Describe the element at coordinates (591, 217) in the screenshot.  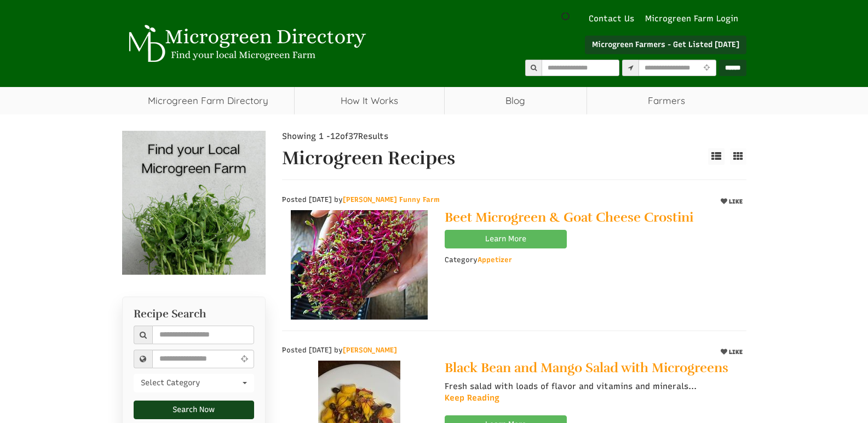
I see `a: Beet Microgreen & Goat Cheese Crostini` at that location.